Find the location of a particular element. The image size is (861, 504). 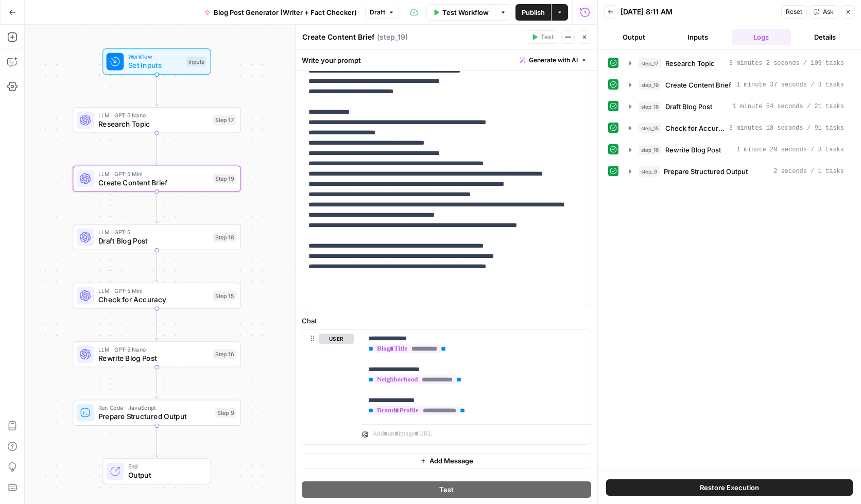

button: Logs is located at coordinates (762, 37).